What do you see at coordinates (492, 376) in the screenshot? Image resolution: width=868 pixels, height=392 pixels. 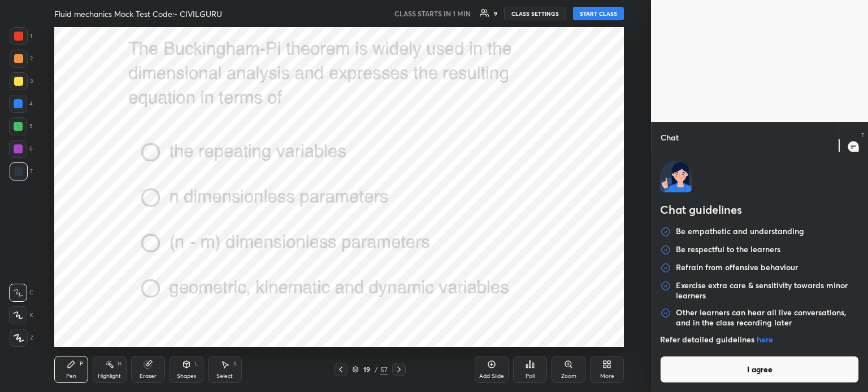 I see `div: Add Slide` at bounding box center [492, 376].